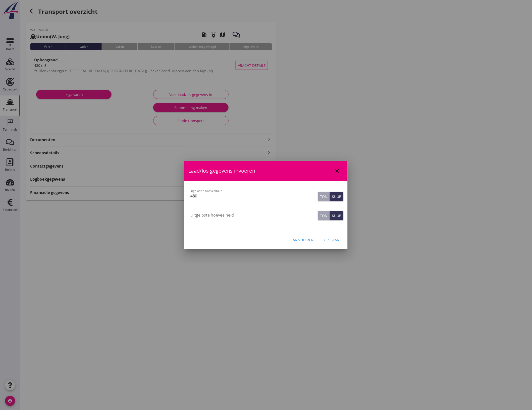 The height and width of the screenshot is (410, 532). What do you see at coordinates (337, 171) in the screenshot?
I see `i: close` at bounding box center [337, 171].